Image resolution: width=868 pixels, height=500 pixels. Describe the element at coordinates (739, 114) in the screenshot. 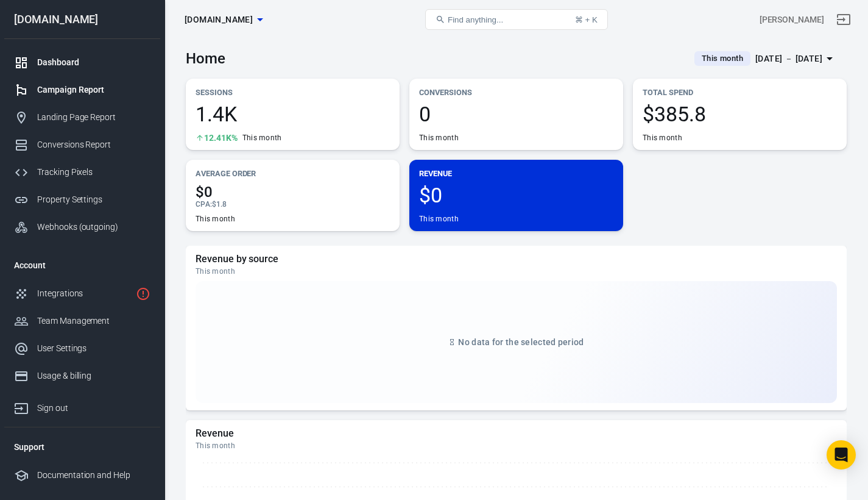

I see `span: $385.8` at that location.